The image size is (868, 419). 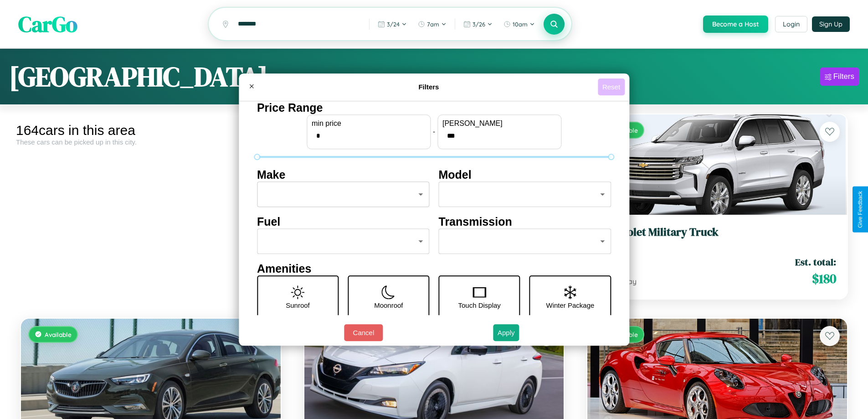 I want to click on p: Winter Package, so click(x=570, y=305).